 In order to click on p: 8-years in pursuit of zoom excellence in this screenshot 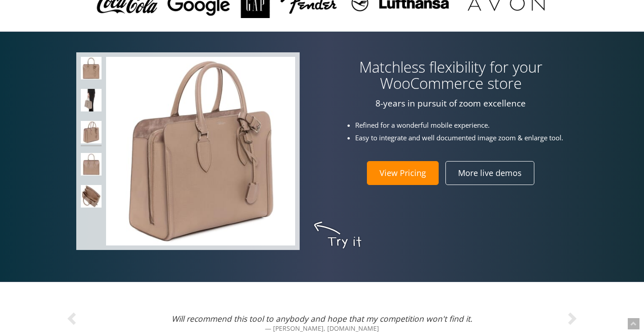, I will do `click(451, 103)`.